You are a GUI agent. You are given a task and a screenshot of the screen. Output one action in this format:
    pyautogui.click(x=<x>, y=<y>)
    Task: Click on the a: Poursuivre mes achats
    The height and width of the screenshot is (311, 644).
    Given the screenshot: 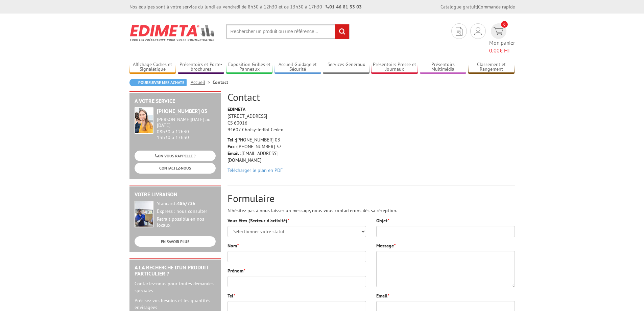 What is the action you would take?
    pyautogui.click(x=158, y=82)
    